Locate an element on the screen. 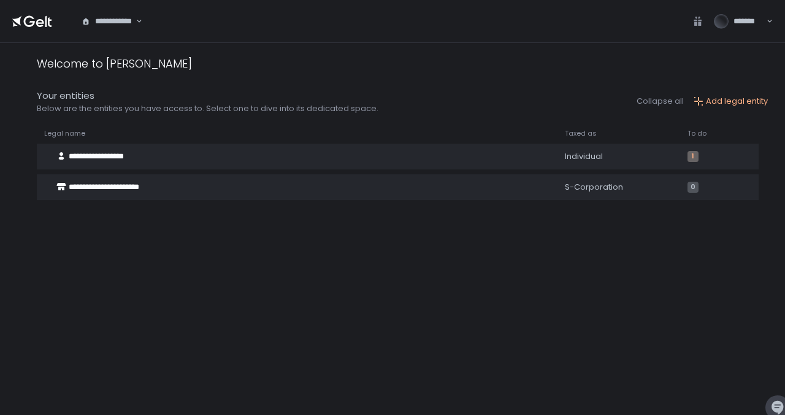 Image resolution: width=785 pixels, height=415 pixels. span: Taxed as is located at coordinates (581, 133).